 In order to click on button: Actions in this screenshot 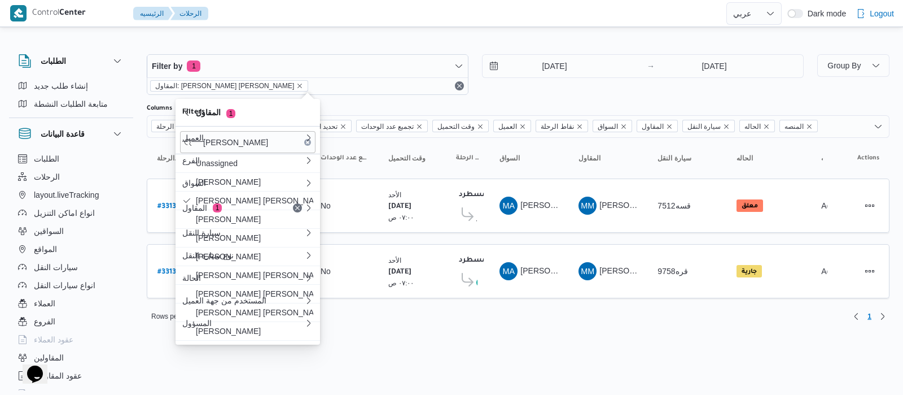, I will do `click(870, 205)`.